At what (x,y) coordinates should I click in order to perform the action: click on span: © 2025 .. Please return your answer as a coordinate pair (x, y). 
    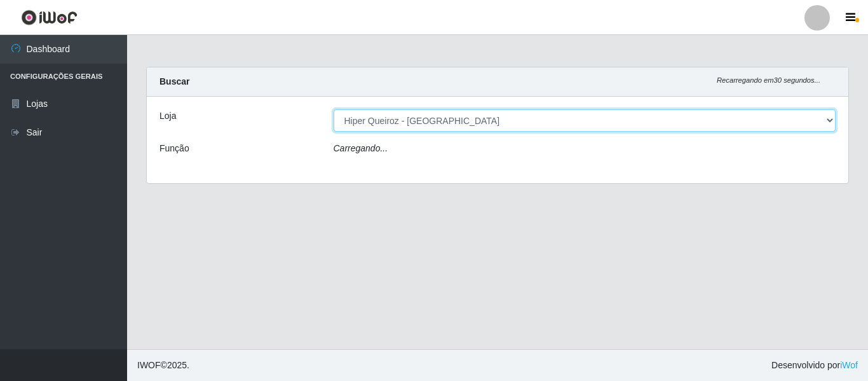
    Looking at the image, I should click on (163, 365).